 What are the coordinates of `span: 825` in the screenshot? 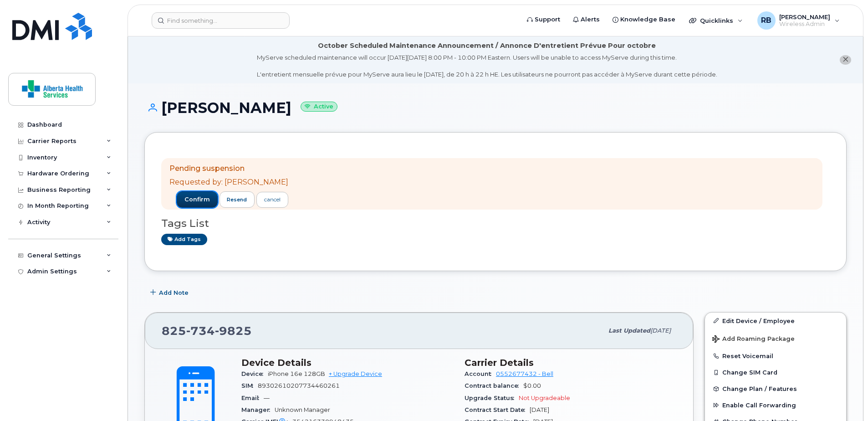 It's located at (206, 331).